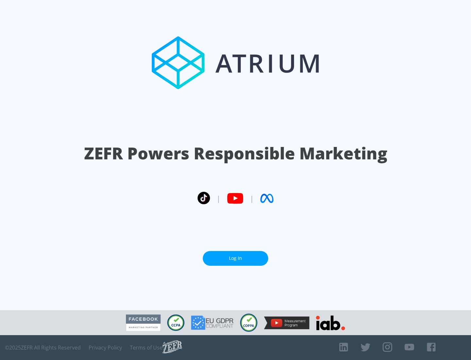 The height and width of the screenshot is (360, 471). What do you see at coordinates (331, 323) in the screenshot?
I see `img: IAB` at bounding box center [331, 323].